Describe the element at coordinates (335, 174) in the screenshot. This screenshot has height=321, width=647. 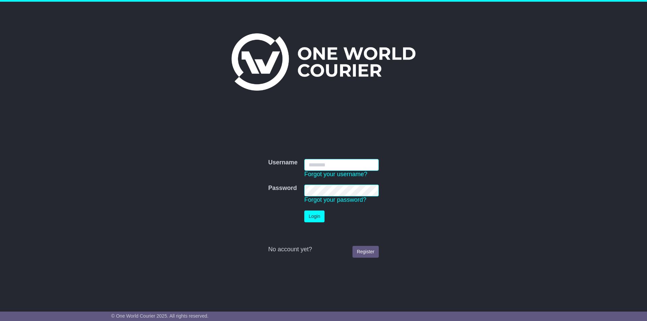
I see `a: Forgot your username?` at that location.